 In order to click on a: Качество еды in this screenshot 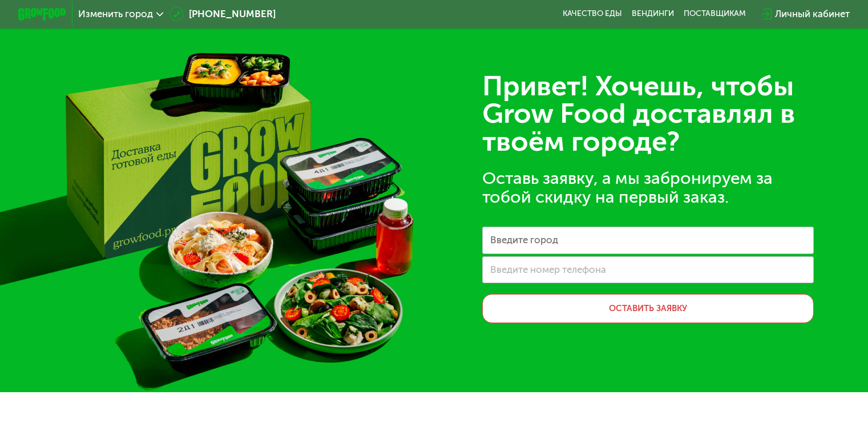, I will do `click(593, 14)`.